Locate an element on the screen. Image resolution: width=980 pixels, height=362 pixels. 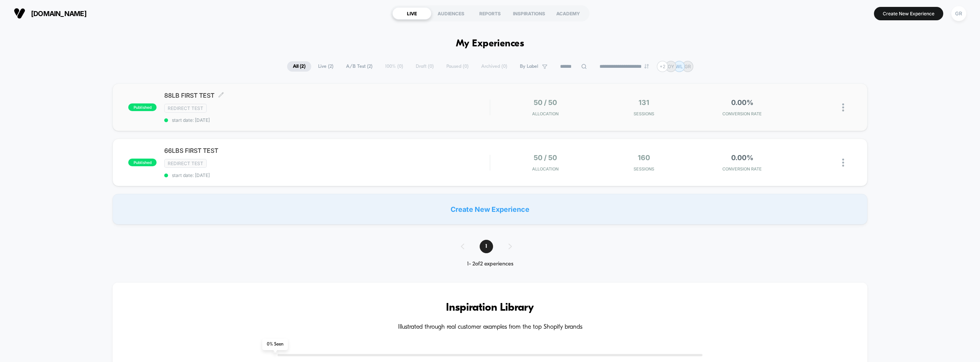
div: 1 - 2 of 2 experiences is located at coordinates (490, 264).